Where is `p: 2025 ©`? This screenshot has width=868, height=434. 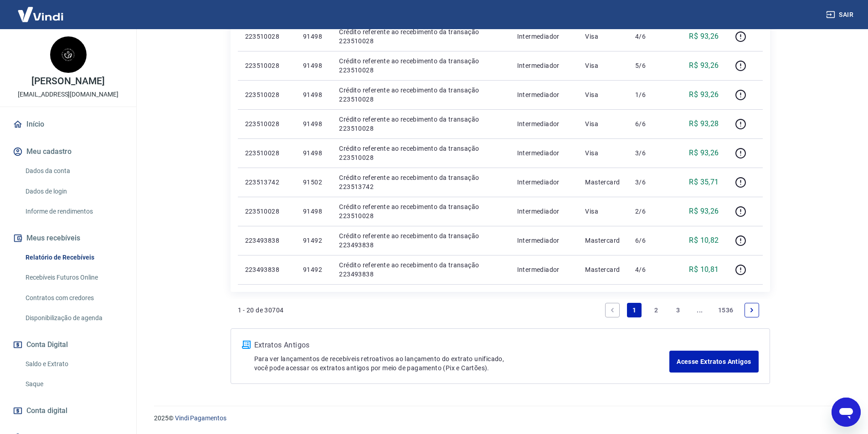 p: 2025 © is located at coordinates (500, 418).